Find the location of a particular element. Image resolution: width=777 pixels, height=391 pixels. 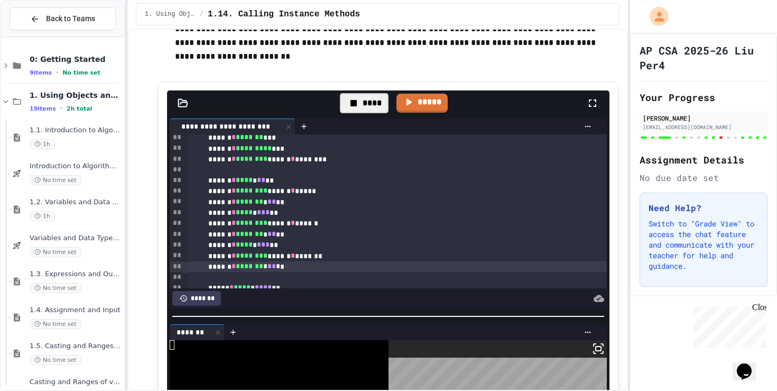

span: Casting and Ranges of variables - Quiz is located at coordinates (76, 382).